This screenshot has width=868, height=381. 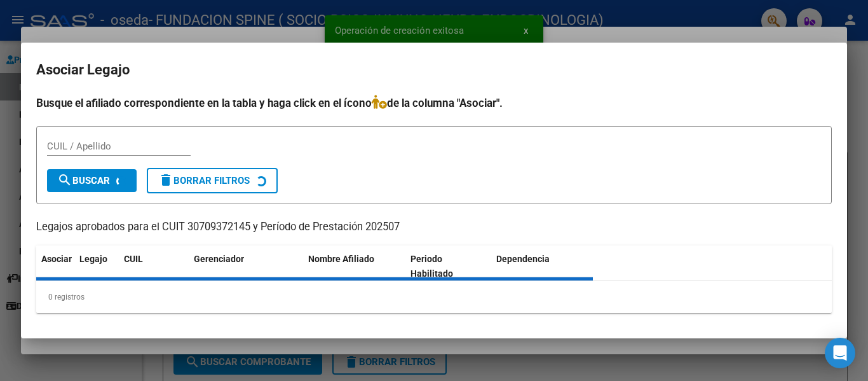 I want to click on mat-icon: delete, so click(x=166, y=180).